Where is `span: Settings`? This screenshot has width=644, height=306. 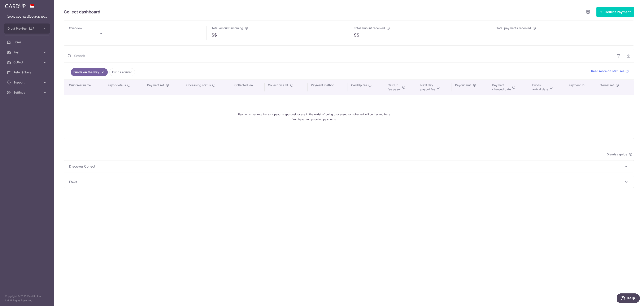
span: Settings is located at coordinates (27, 92).